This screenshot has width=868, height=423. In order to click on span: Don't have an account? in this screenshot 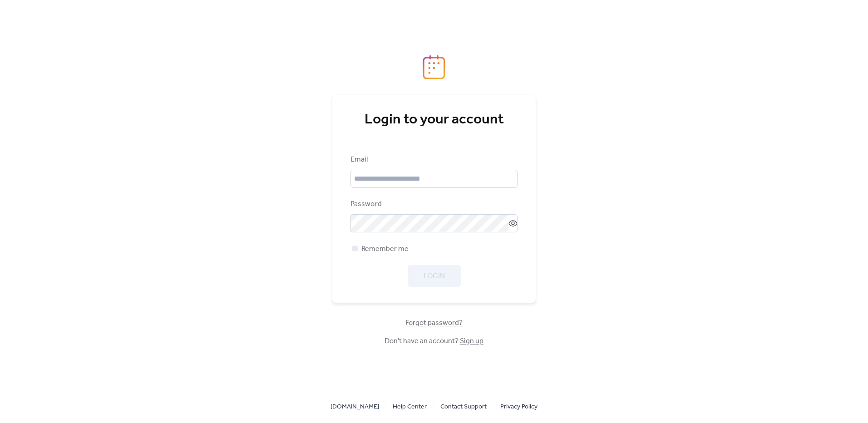, I will do `click(434, 341)`.